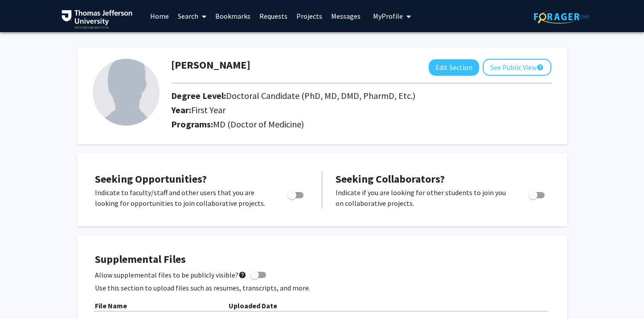 The image size is (644, 319). What do you see at coordinates (346, 16) in the screenshot?
I see `a: Messages` at bounding box center [346, 16].